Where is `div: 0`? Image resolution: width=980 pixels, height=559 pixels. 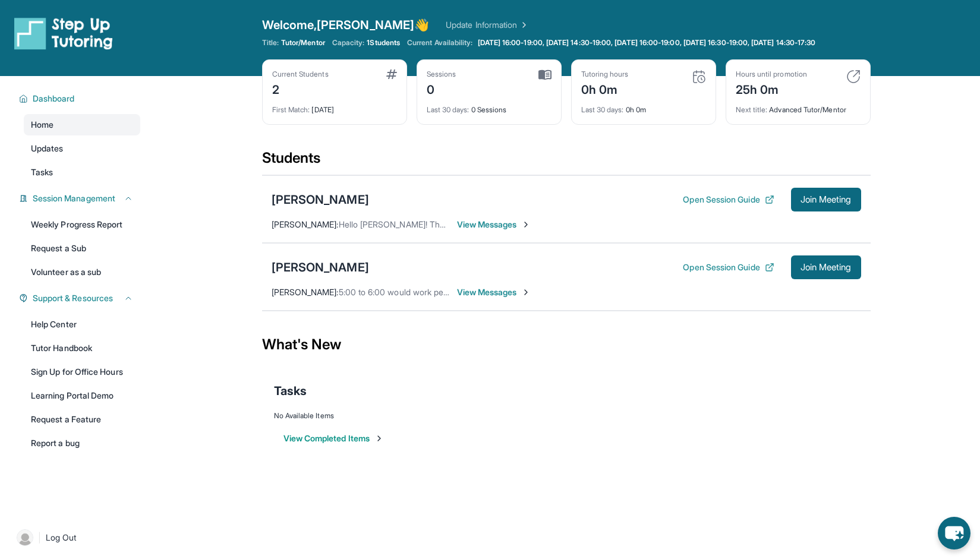
div: 0 is located at coordinates (442, 89).